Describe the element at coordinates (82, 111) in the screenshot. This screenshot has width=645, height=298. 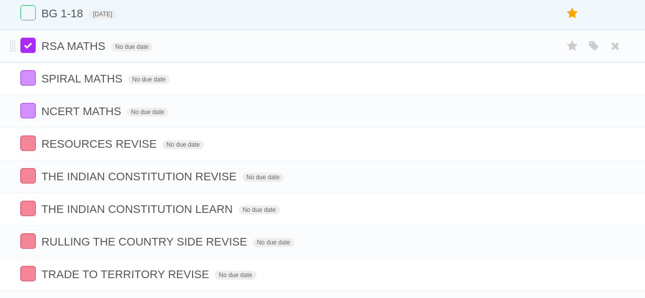
I see `span: NCERT MATHS` at that location.